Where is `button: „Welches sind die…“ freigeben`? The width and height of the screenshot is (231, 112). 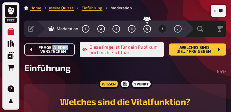
button: „Welches sind die…“ freigeben is located at coordinates (197, 50).